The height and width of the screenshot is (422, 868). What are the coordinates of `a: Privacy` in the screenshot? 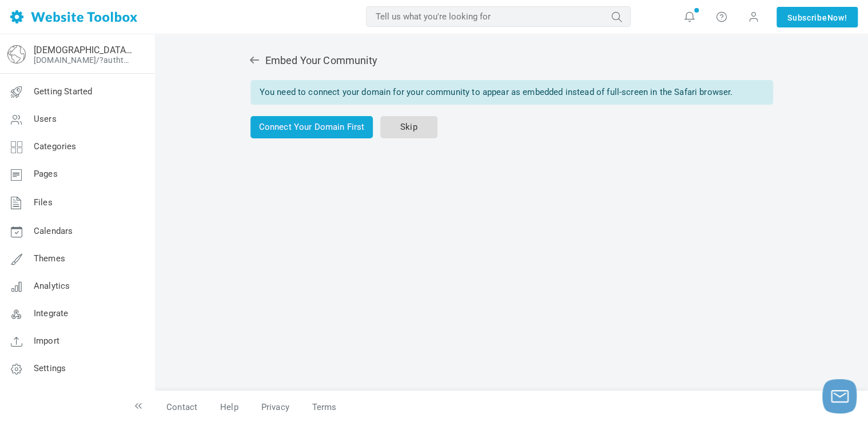 It's located at (275, 407).